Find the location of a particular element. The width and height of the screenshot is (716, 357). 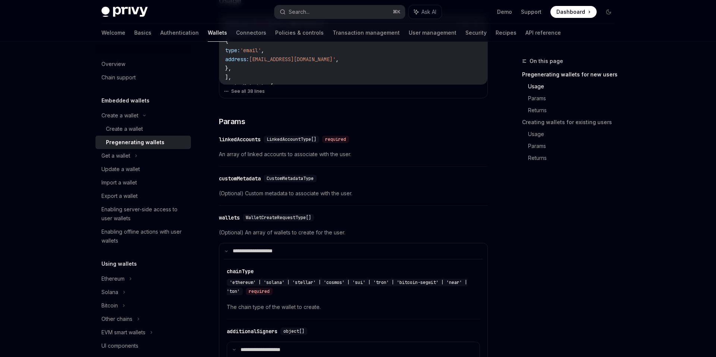

div: Update a wallet is located at coordinates (120, 169).